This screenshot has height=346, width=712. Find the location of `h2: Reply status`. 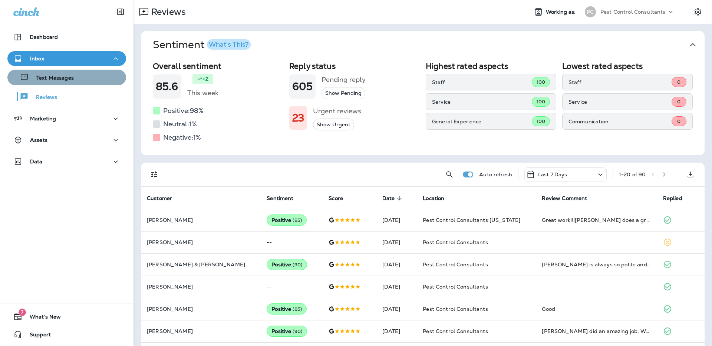

h2: Reply status is located at coordinates (354, 66).